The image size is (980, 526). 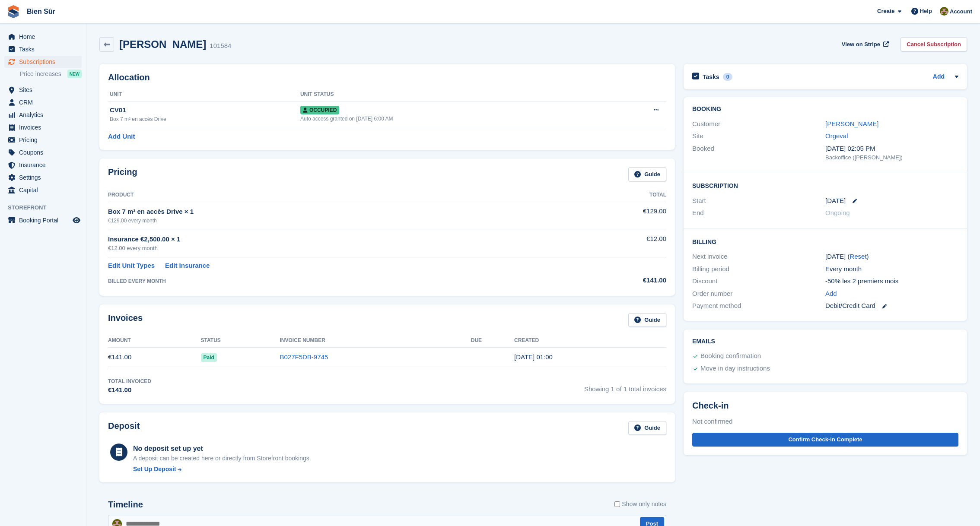 What do you see at coordinates (453, 95) in the screenshot?
I see `th: Unit Status` at bounding box center [453, 95].